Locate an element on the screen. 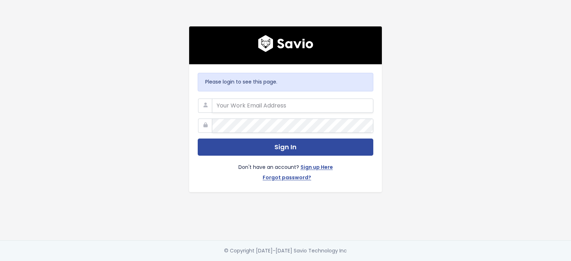 This screenshot has width=571, height=261. p: Please login to see this page. is located at coordinates (286, 82).